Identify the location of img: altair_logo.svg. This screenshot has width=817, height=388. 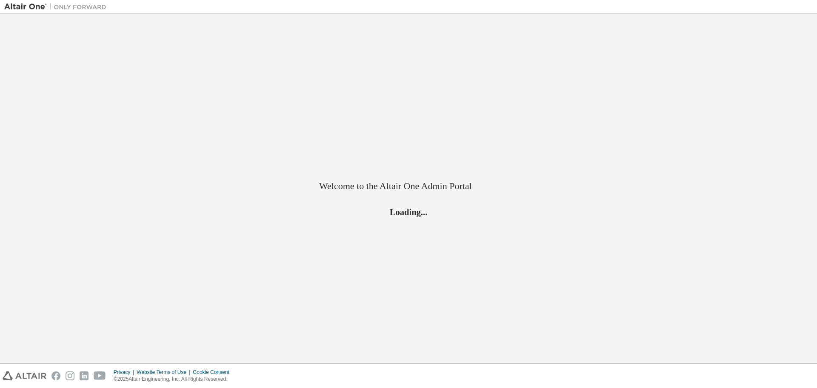
(24, 375).